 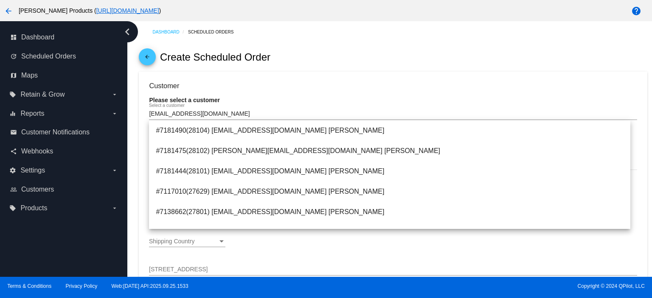 I want to click on span: Copyright © 2024 QPilot, LLC, so click(x=489, y=287).